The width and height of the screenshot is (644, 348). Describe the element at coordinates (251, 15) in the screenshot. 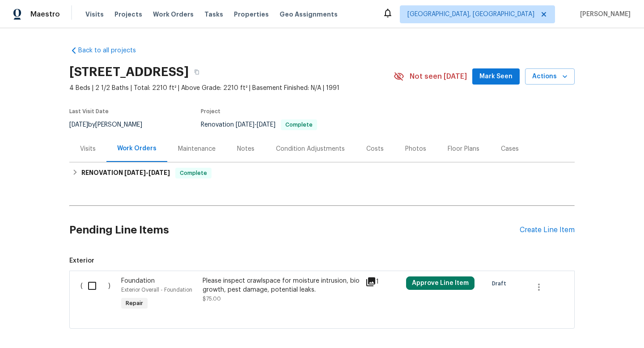

I see `span: Properties` at that location.